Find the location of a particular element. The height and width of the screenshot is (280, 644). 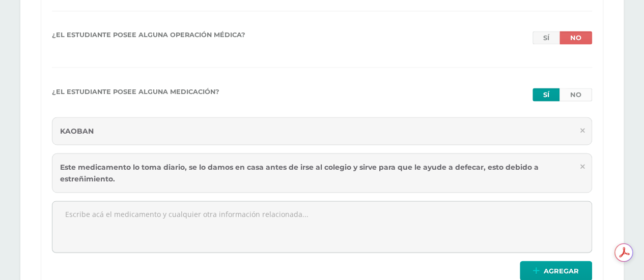

div: KAOBAN is located at coordinates (322, 131).